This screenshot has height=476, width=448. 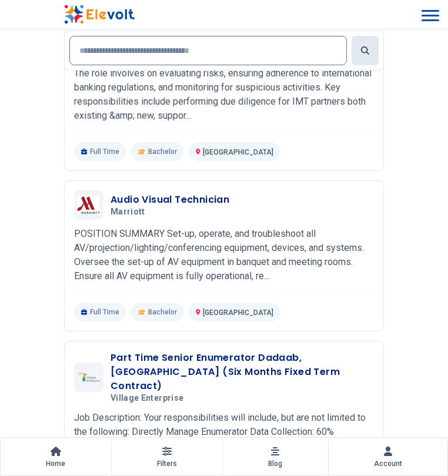 I want to click on a: Home, so click(x=56, y=456).